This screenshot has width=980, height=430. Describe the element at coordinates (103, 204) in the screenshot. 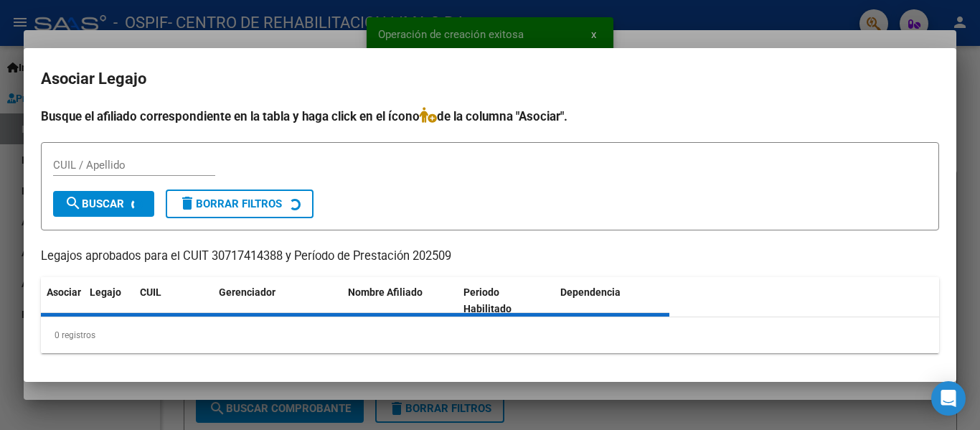

I see `button: Buscar` at that location.